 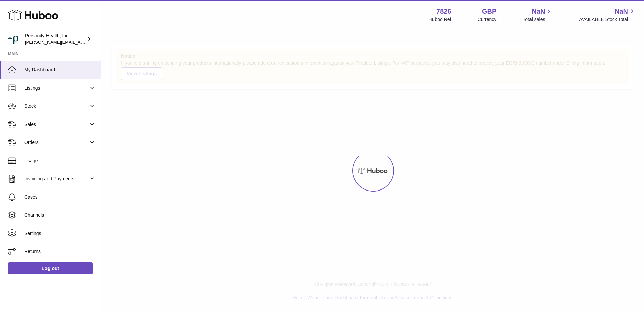 I want to click on span: Sales, so click(x=56, y=124).